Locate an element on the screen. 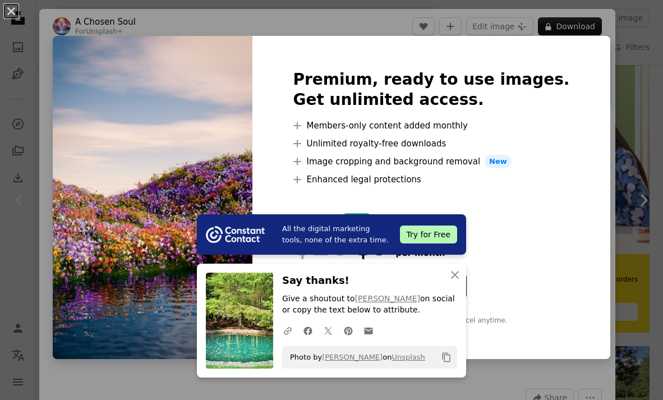 This screenshot has height=400, width=663. a: Share on Facebook is located at coordinates (308, 330).